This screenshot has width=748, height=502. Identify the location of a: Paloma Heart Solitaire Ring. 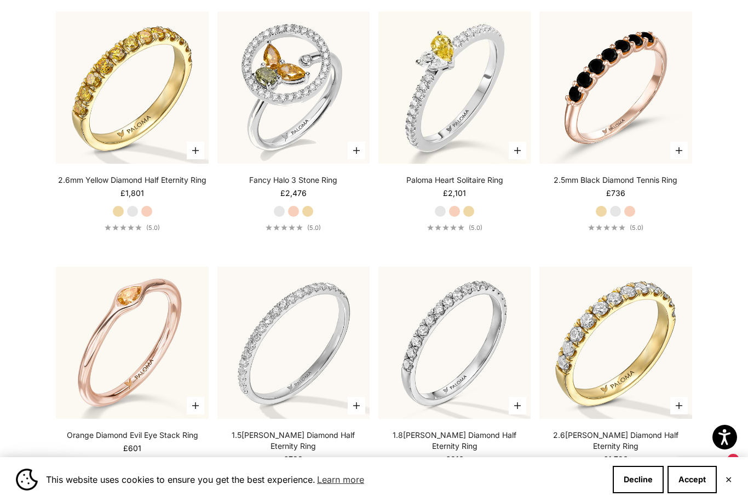
(454, 180).